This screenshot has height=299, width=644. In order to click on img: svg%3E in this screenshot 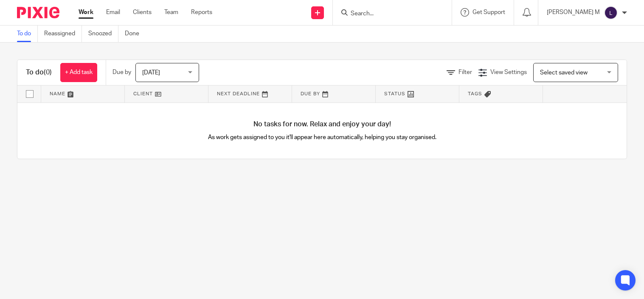, I will do `click(611, 13)`.